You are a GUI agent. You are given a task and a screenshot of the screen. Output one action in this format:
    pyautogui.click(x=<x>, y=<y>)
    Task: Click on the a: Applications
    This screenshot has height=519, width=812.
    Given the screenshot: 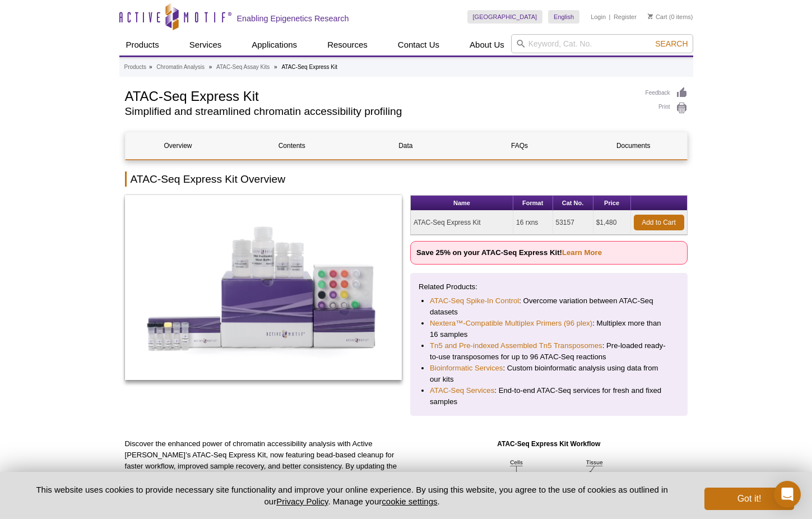 What is the action you would take?
    pyautogui.click(x=274, y=45)
    